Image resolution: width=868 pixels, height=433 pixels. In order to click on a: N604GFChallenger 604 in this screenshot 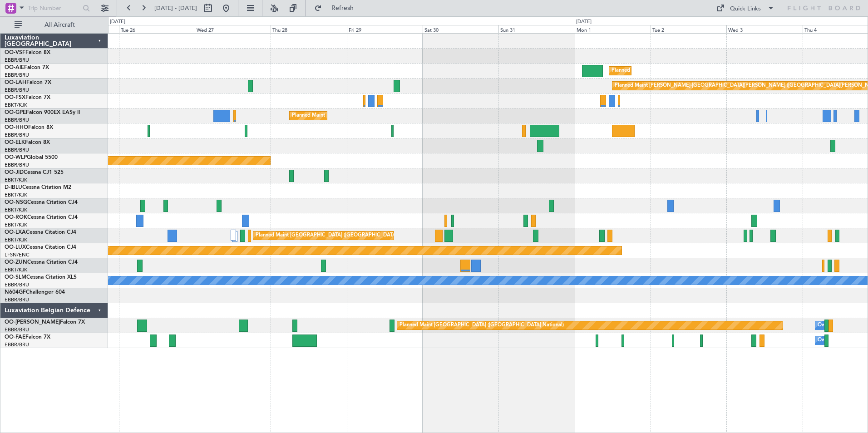, I will do `click(34, 292)`.